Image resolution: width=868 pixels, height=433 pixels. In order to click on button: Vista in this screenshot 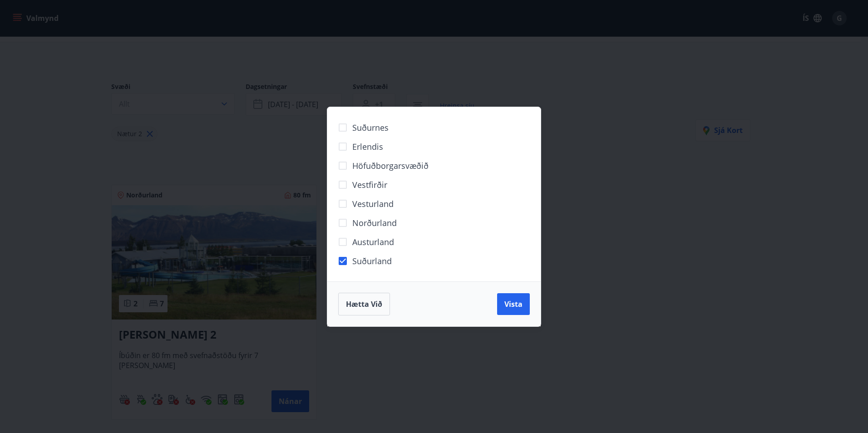, I will do `click(513, 304)`.